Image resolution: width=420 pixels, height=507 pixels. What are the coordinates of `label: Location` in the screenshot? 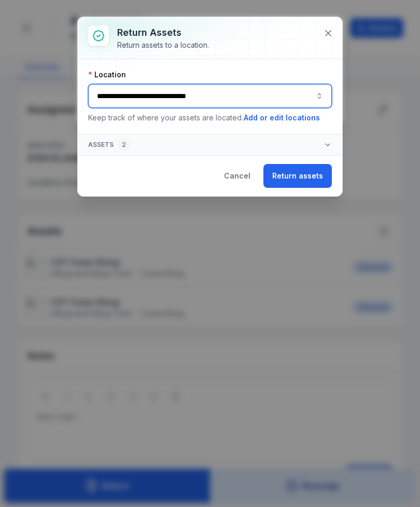 It's located at (107, 75).